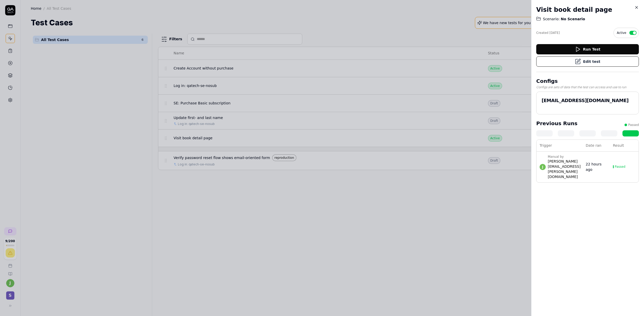  I want to click on span: j, so click(542, 167).